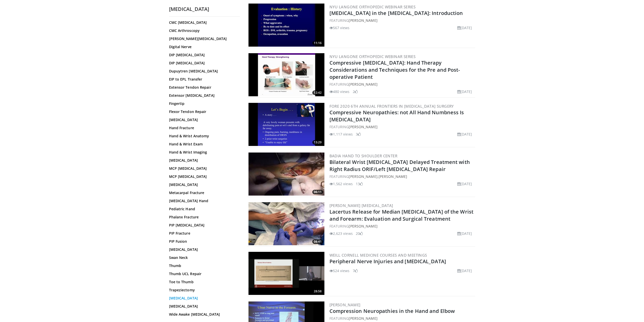 This screenshot has height=322, width=644. What do you see at coordinates (287, 273) in the screenshot?
I see `img: db882592-04bd-4a81-872c-9c1703f0928d.300x170_q85_crop-smart_upscale.jpg` at bounding box center [287, 273].